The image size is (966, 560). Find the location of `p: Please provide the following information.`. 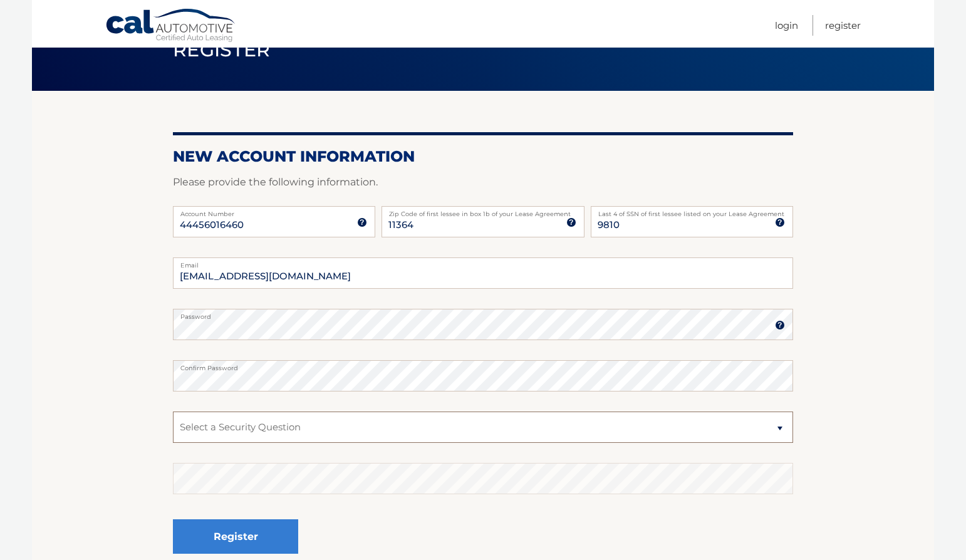

p: Please provide the following information. is located at coordinates (483, 182).